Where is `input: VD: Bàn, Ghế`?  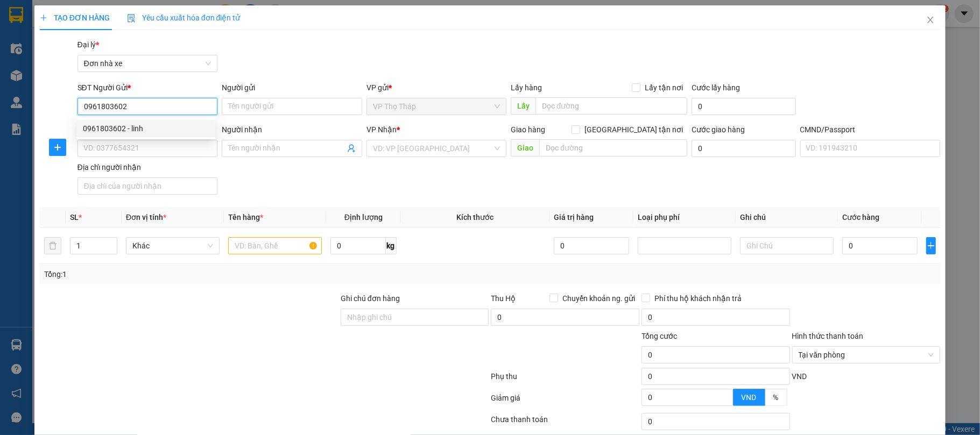 input: VD: Bàn, Ghế is located at coordinates (275, 246).